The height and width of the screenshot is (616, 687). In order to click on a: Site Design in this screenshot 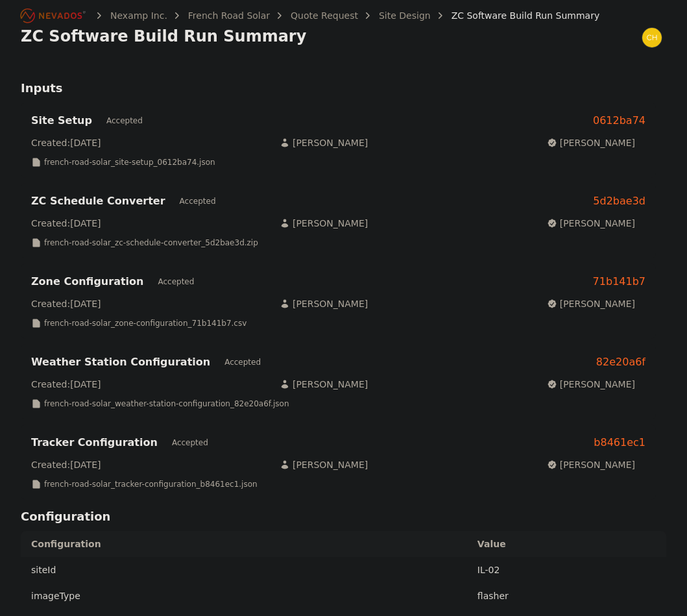, I will do `click(405, 16)`.